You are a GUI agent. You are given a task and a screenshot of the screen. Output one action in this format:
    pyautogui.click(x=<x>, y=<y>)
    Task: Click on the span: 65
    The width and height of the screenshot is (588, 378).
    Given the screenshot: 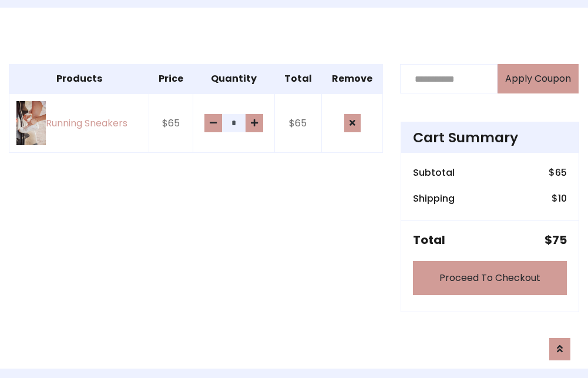 What is the action you would take?
    pyautogui.click(x=560, y=173)
    